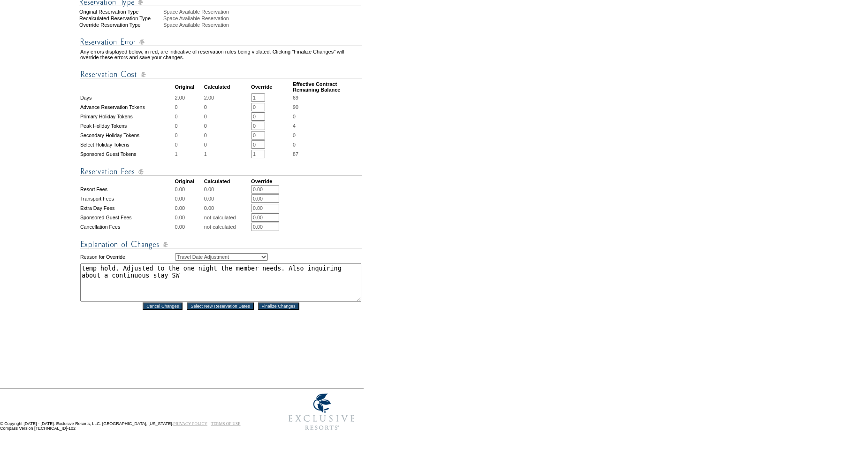  Describe the element at coordinates (127, 144) in the screenshot. I see `td: Select Holiday Tokens` at that location.